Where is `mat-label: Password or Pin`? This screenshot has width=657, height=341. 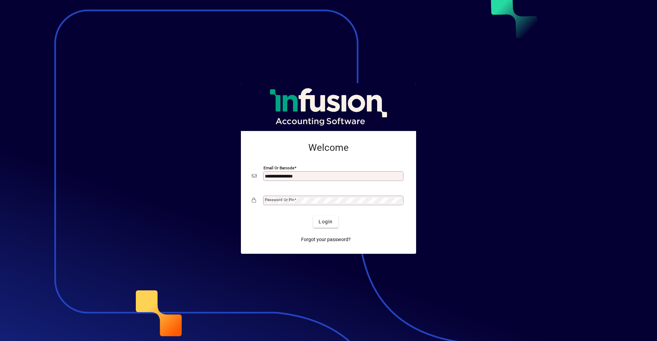 mat-label: Password or Pin is located at coordinates (280, 200).